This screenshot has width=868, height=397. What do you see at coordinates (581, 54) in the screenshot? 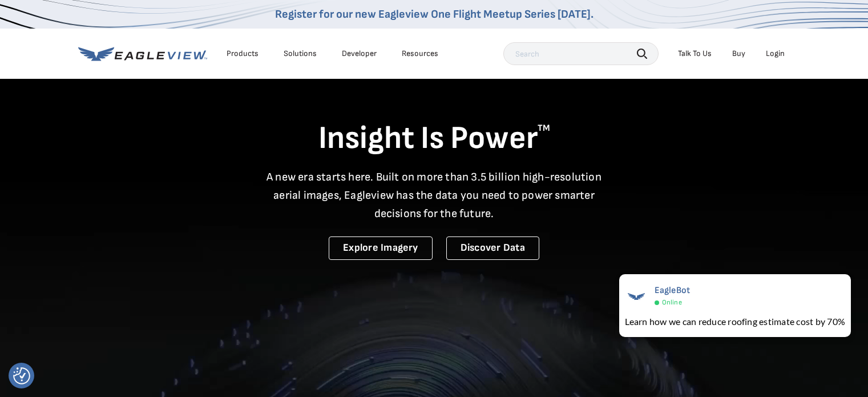
I see `input: Search` at bounding box center [581, 54].